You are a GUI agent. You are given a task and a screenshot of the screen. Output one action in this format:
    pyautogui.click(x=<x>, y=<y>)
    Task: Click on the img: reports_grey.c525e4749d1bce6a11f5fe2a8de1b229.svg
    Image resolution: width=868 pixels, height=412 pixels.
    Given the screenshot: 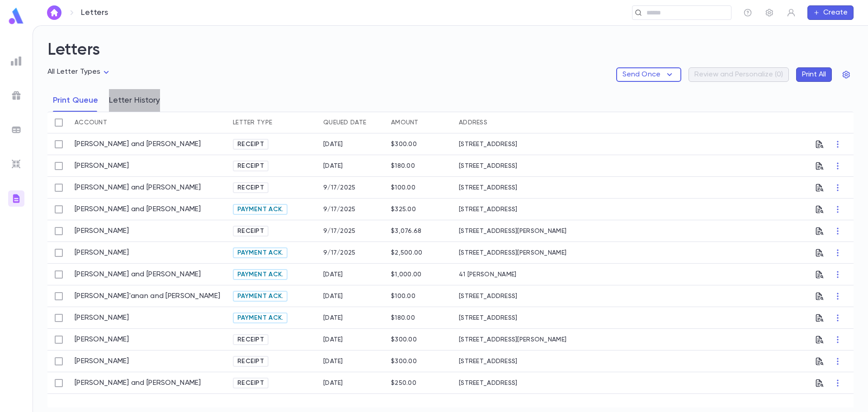 What is the action you would take?
    pyautogui.click(x=16, y=61)
    